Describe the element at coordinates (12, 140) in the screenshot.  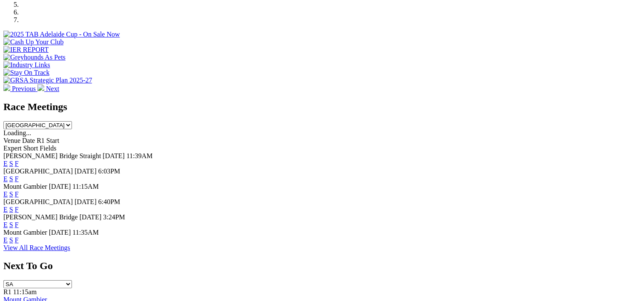
I see `span: Venue` at that location.